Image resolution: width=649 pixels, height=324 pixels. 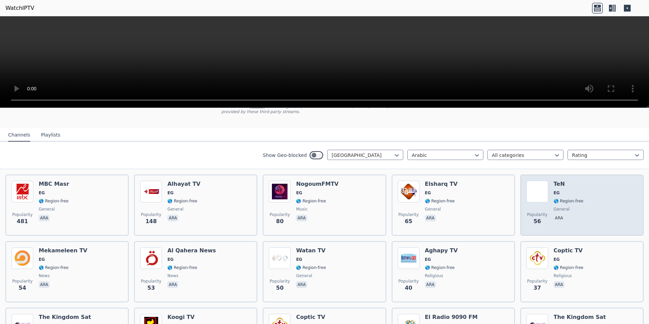 I want to click on span: music, so click(x=302, y=209).